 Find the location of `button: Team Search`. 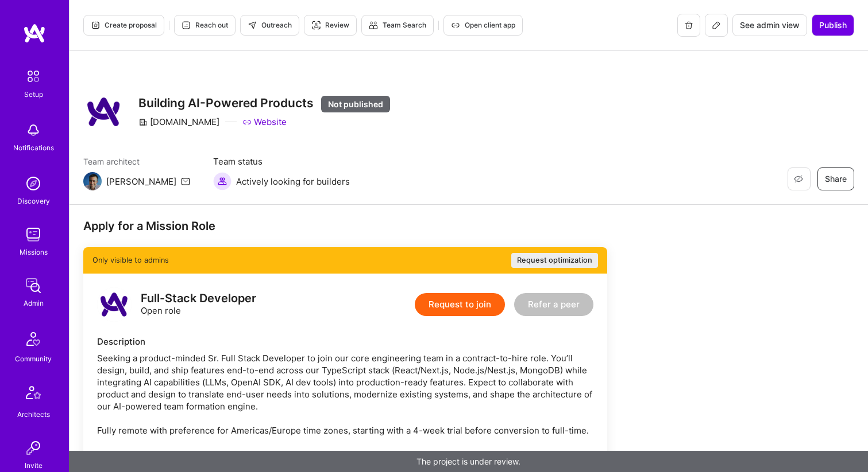

button: Team Search is located at coordinates (397, 25).